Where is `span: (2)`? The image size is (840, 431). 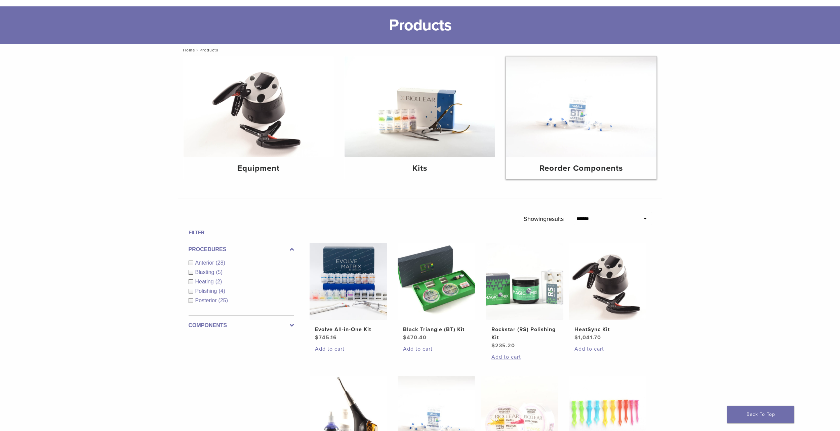
span: (2) is located at coordinates (219, 281).